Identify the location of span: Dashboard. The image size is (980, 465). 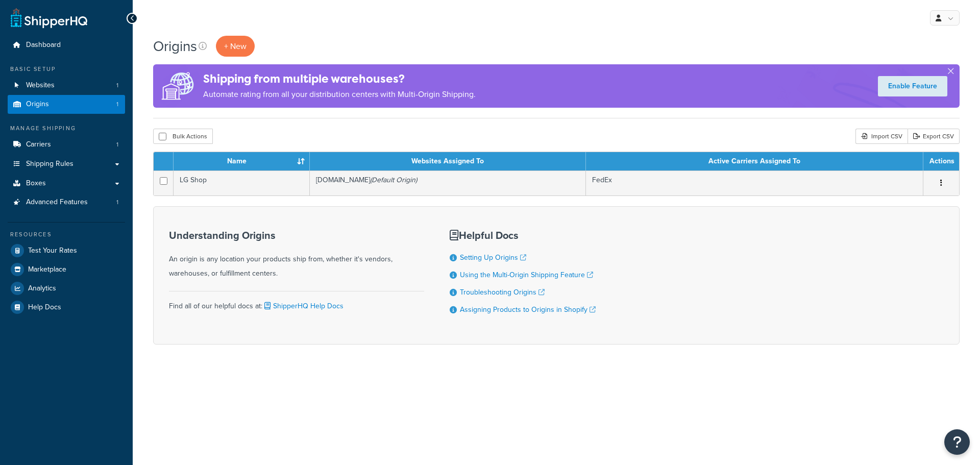
(44, 45).